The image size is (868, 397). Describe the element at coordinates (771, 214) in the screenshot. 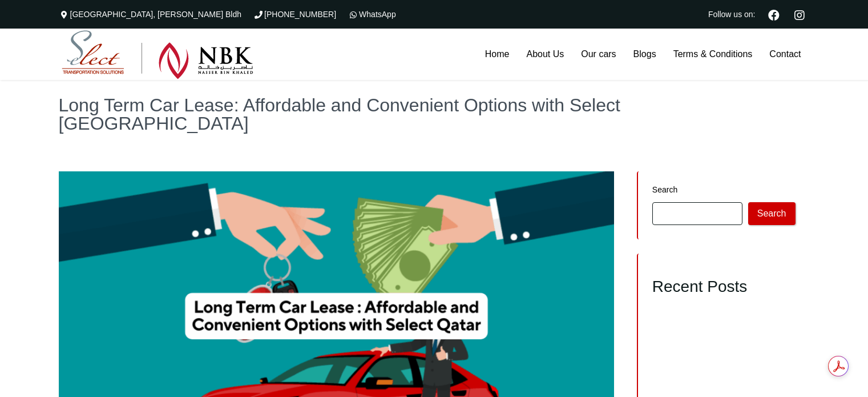

I see `button: Search` at that location.